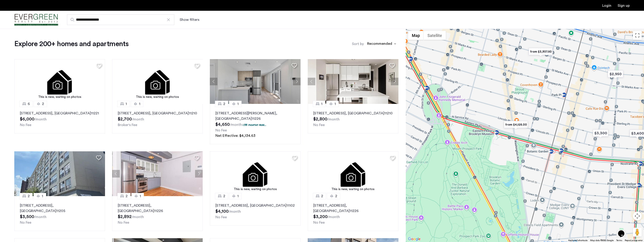 This screenshot has width=644, height=242. Describe the element at coordinates (414, 239) in the screenshot. I see `a: Open this area in Google Maps (opens a new window)` at that location.